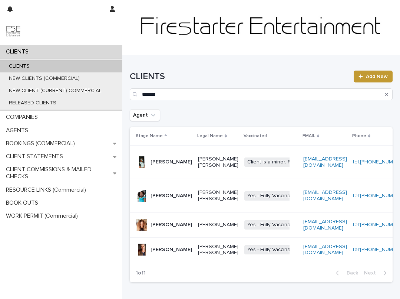  Describe the element at coordinates (55, 91) in the screenshot. I see `p: NEW CLIENT (CURRENT) COMMERCIAL` at that location.